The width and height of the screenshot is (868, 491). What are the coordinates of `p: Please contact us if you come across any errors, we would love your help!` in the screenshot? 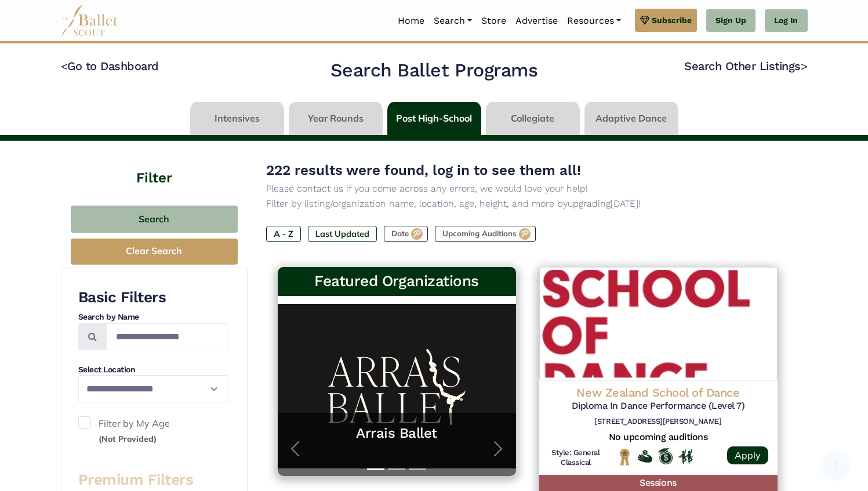 It's located at (527, 189).